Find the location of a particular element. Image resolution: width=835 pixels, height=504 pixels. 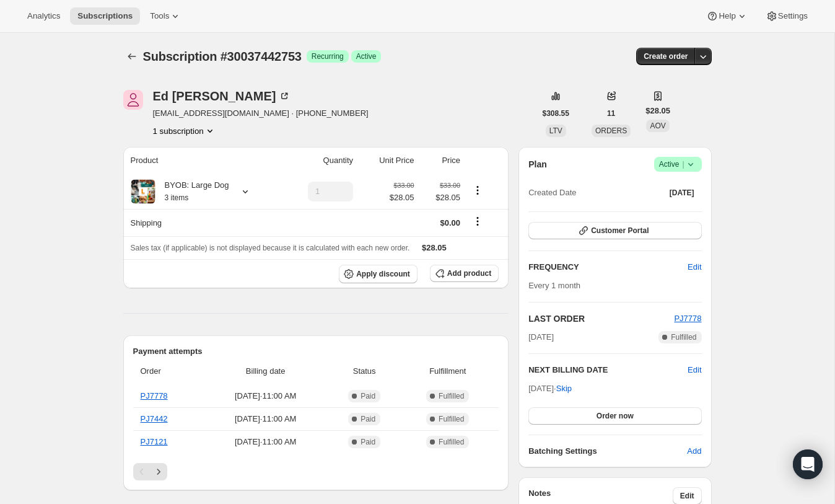

button: Shipping actions is located at coordinates (478, 221).